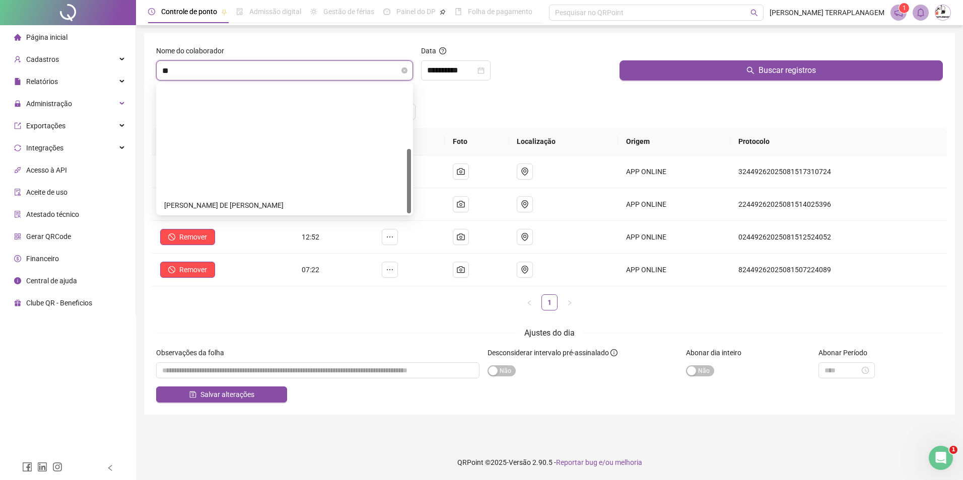  Describe the element at coordinates (838, 142) in the screenshot. I see `th: Protocolo` at that location.